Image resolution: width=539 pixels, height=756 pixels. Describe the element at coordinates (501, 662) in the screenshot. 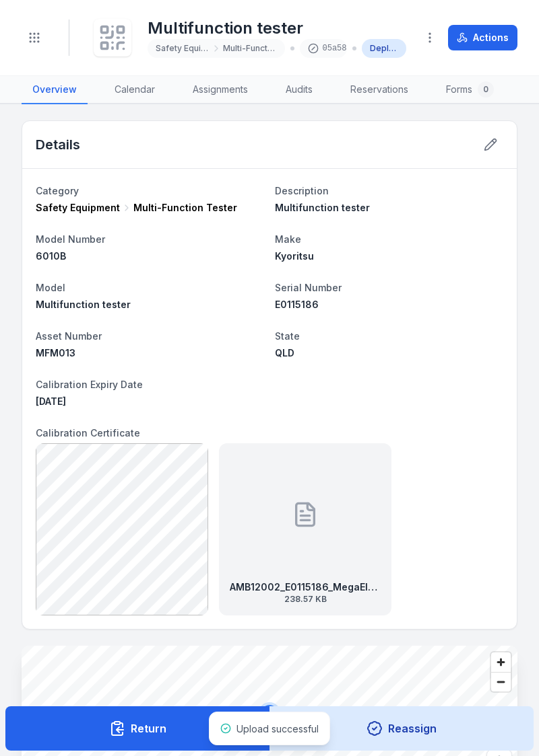

I see `button: Zoom in` at that location.